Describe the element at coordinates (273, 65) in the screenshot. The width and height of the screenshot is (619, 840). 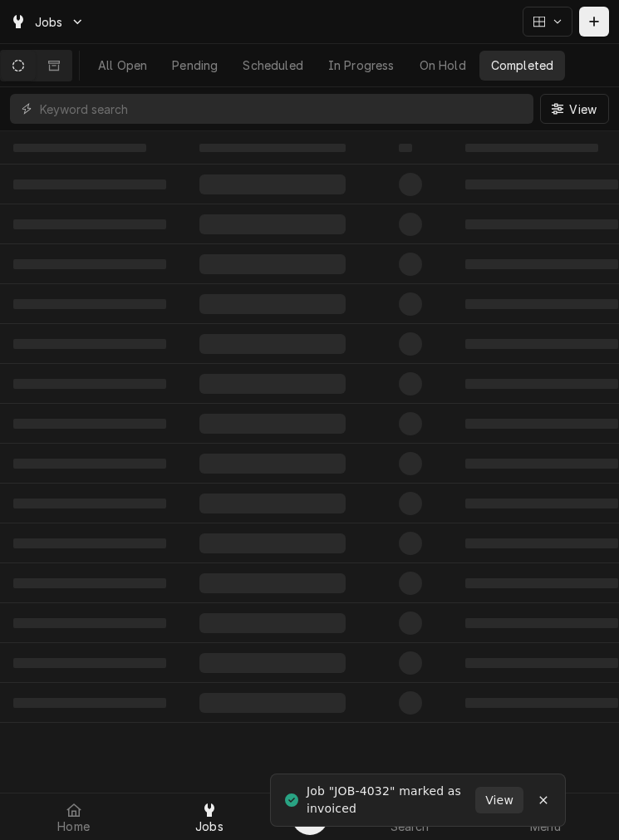
I see `div: Scheduled` at that location.